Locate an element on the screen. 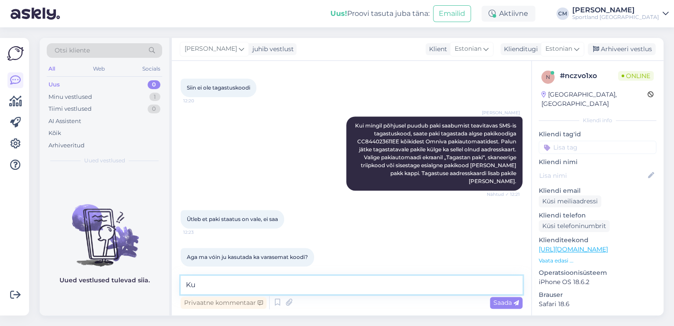  div: Kliendi info is located at coordinates (598, 120).